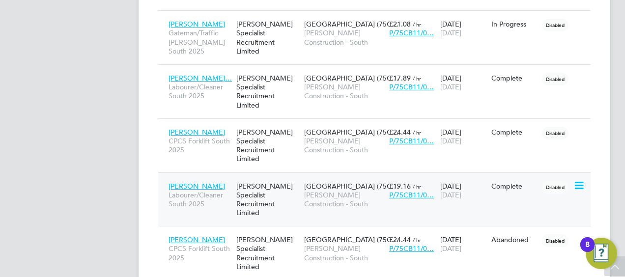  What do you see at coordinates (587, 251) in the screenshot?
I see `div: 8` at bounding box center [587, 251].